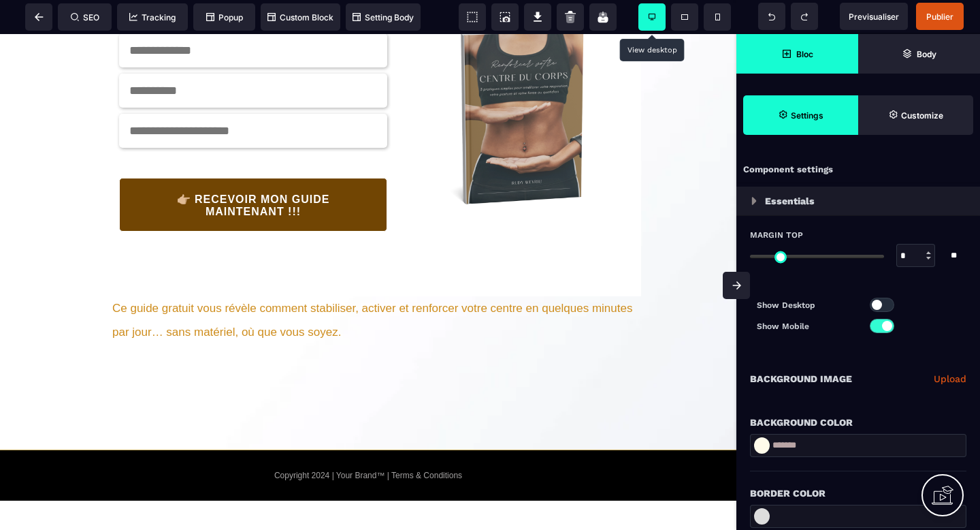  I want to click on span: View components, so click(472, 17).